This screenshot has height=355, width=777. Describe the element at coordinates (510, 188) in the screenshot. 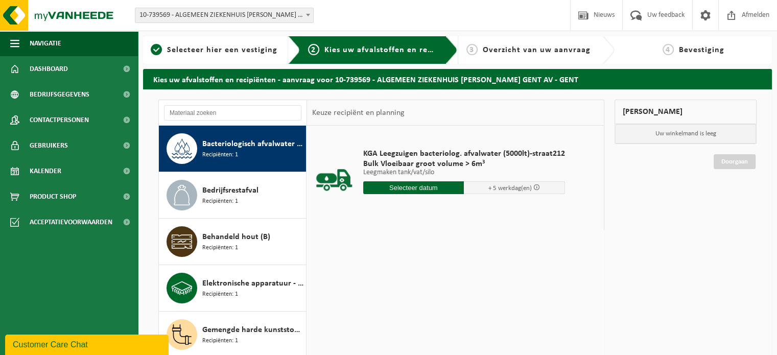

I see `span: + 5 werkdag(en)` at that location.